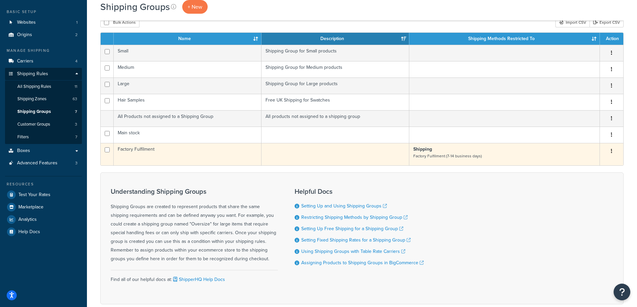 Image resolution: width=637 pixels, height=307 pixels. Describe the element at coordinates (43, 163) in the screenshot. I see `a: Advanced Features 3` at that location.